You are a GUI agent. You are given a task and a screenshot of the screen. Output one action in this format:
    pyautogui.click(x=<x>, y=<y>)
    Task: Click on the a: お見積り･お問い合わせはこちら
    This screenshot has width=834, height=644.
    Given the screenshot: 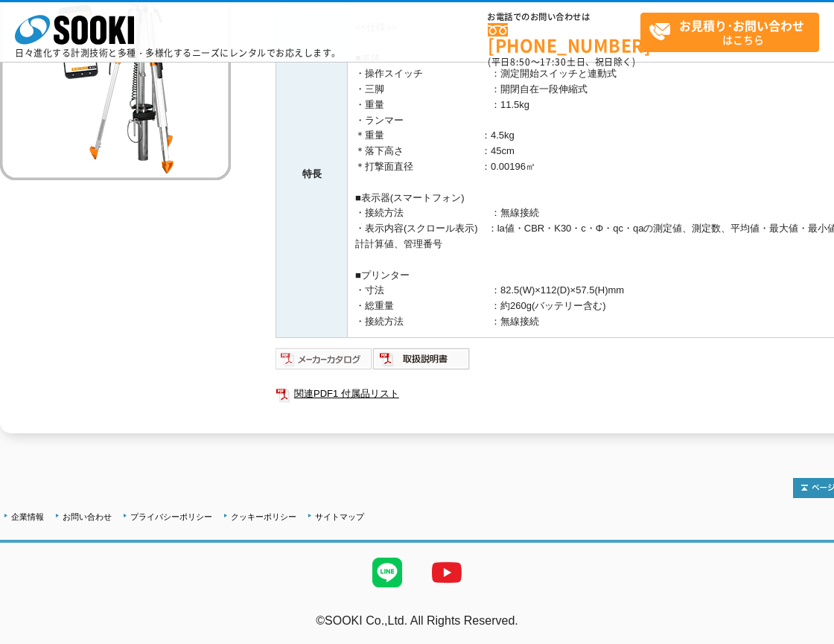 What is the action you would take?
    pyautogui.click(x=729, y=32)
    